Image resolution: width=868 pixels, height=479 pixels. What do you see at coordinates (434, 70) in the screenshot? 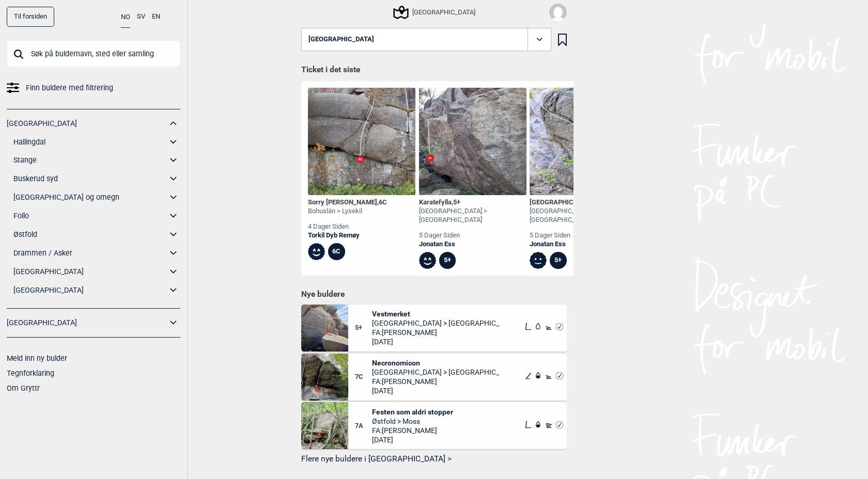
I see `h1: Ticket i det siste` at bounding box center [434, 70].